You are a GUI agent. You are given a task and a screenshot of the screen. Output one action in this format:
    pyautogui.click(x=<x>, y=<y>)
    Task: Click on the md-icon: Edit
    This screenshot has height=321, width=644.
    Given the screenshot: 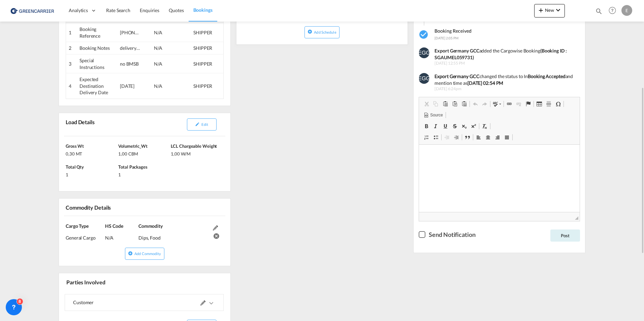 What is the action you would take?
    pyautogui.click(x=215, y=228)
    